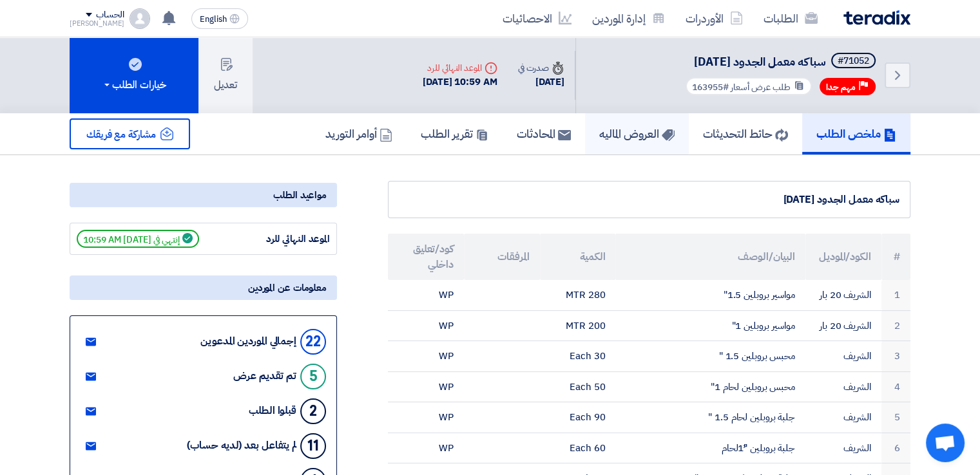  Describe the element at coordinates (225, 75) in the screenshot. I see `button: تعديل` at that location.